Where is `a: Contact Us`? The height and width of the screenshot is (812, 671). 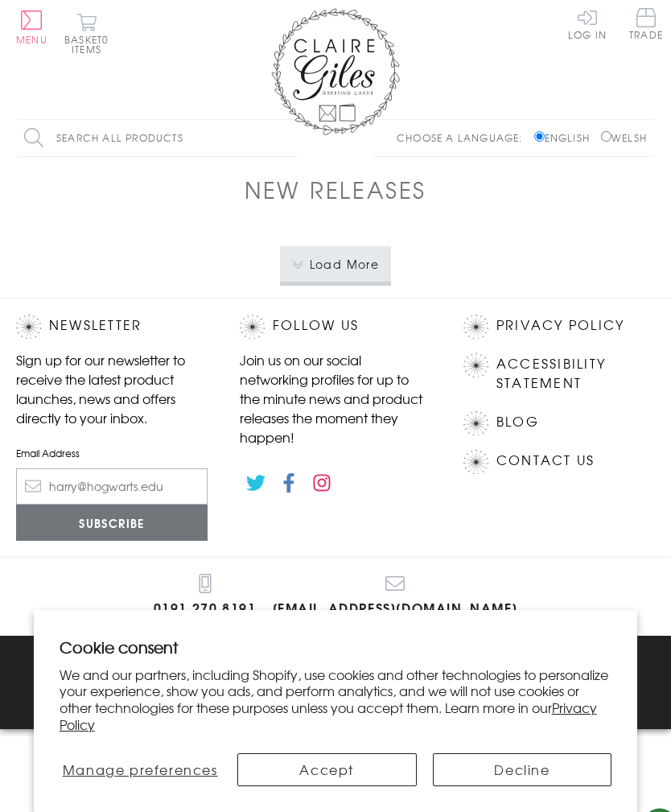
a: Contact Us is located at coordinates (545, 460).